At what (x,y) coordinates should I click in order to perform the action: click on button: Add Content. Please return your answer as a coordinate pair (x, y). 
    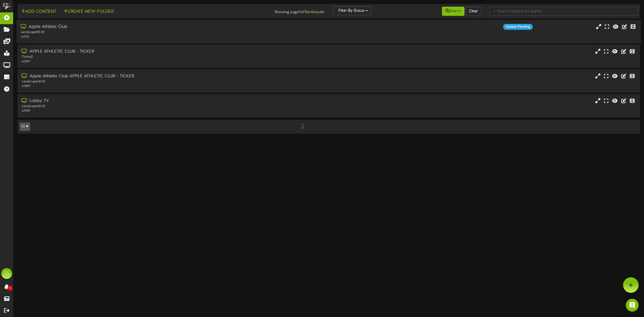
    Looking at the image, I should click on (39, 11).